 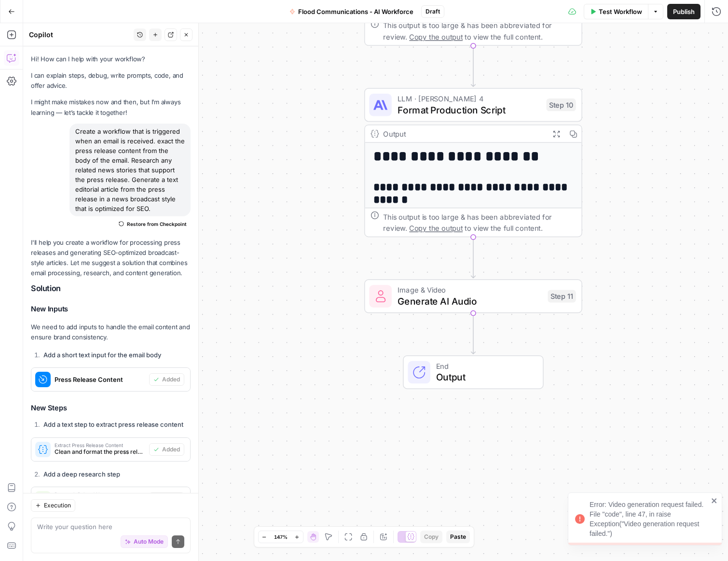 What do you see at coordinates (484, 366) in the screenshot?
I see `span: End` at bounding box center [484, 366].